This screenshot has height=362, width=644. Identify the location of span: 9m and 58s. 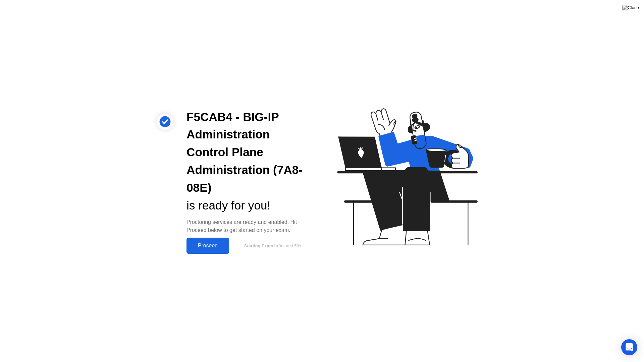
(289, 246).